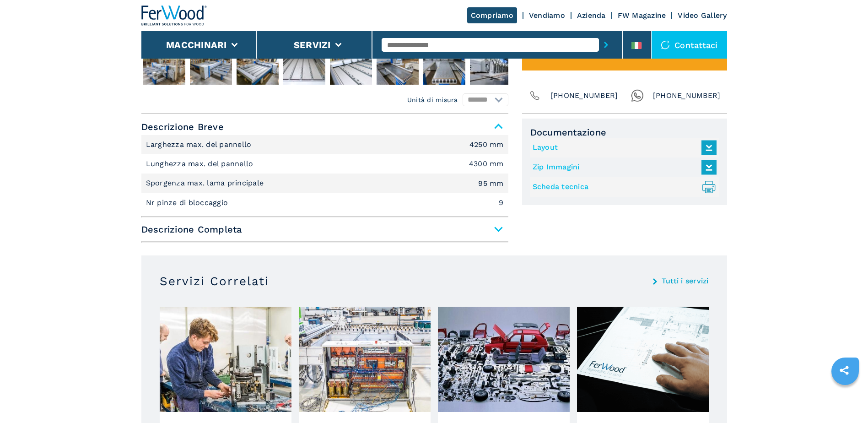 The image size is (868, 423). What do you see at coordinates (325, 127) in the screenshot?
I see `span: Descrizione Breve` at bounding box center [325, 127].